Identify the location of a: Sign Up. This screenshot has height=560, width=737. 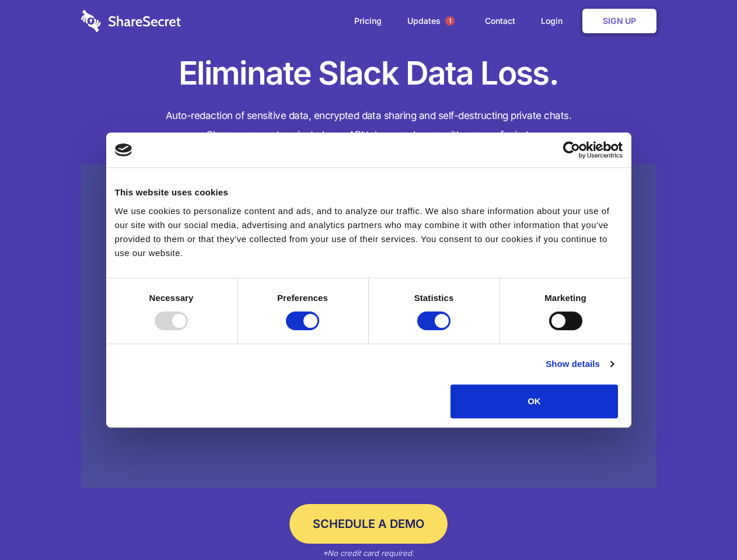
(619, 21).